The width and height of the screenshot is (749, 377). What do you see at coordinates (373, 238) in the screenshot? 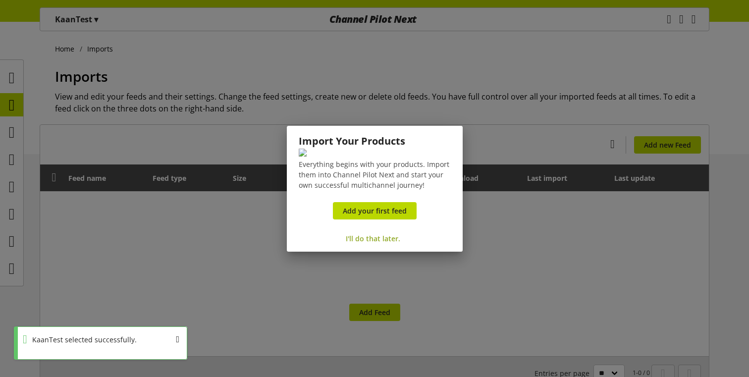
I see `span: I'll do that later.` at bounding box center [373, 238].